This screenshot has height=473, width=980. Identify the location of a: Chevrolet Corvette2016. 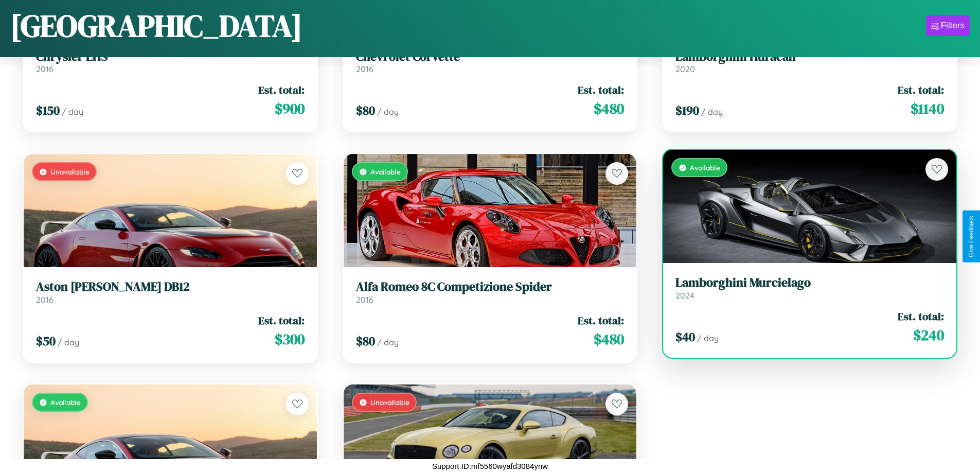
(490, 62).